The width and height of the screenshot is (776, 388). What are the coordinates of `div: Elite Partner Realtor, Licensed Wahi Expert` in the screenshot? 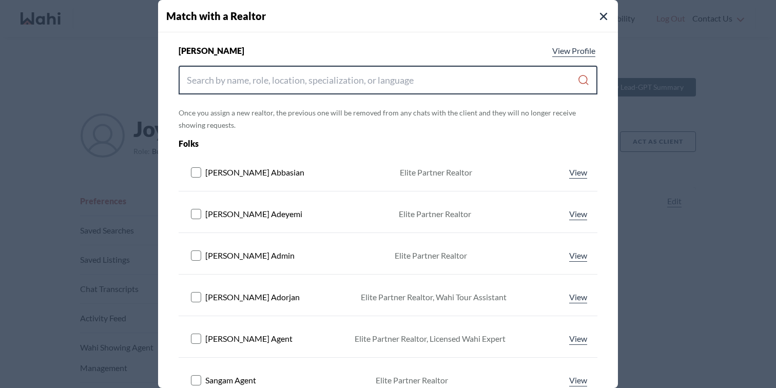 It's located at (430, 339).